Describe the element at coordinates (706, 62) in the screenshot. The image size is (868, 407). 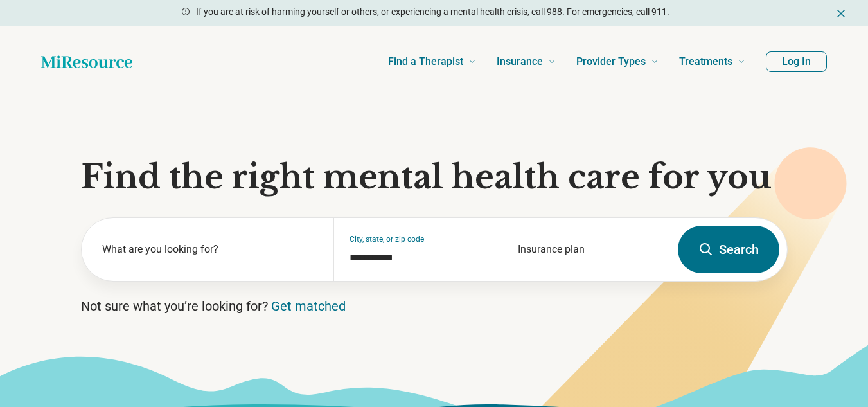
I see `span: Treatments` at that location.